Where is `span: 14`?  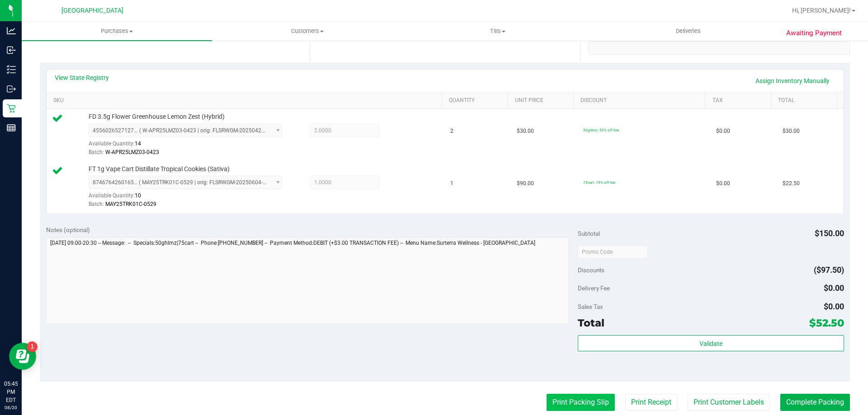 span: 14 is located at coordinates (138, 143).